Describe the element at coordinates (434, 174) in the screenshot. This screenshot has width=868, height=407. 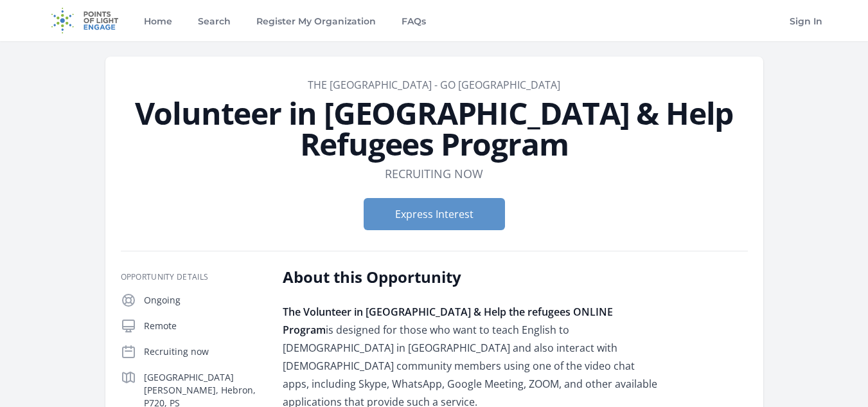
I see `dd: Recruiting now` at that location.